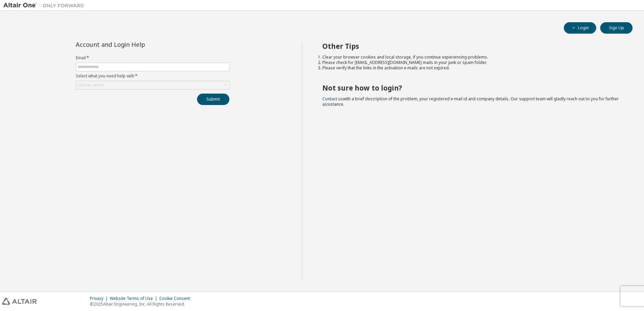 Image resolution: width=644 pixels, height=311 pixels. What do you see at coordinates (616, 28) in the screenshot?
I see `button: Sign Up` at bounding box center [616, 28].